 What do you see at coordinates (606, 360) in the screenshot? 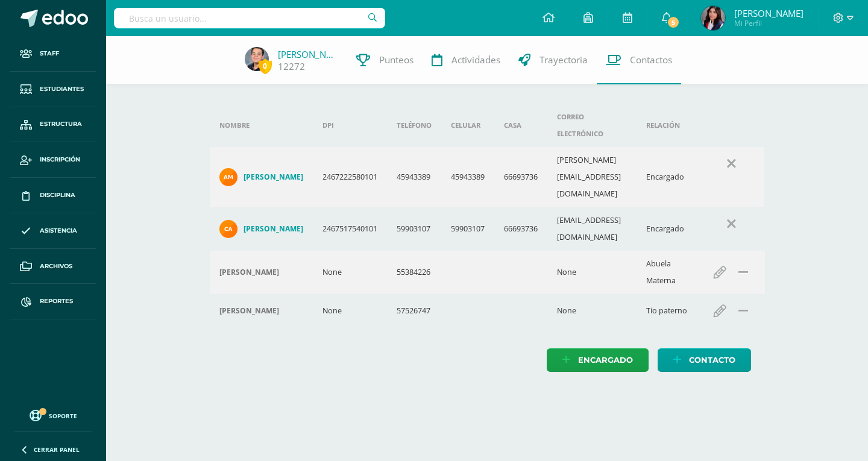
I see `span: Encargado` at bounding box center [606, 360].